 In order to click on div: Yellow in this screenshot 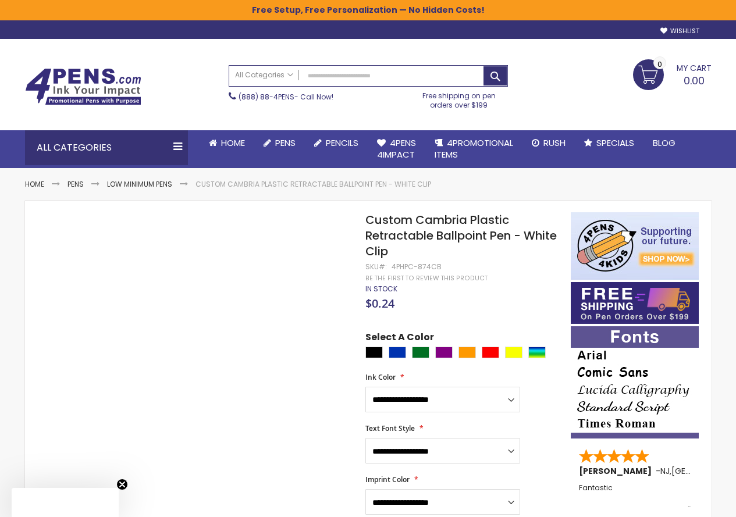, I will do `click(514, 352)`.